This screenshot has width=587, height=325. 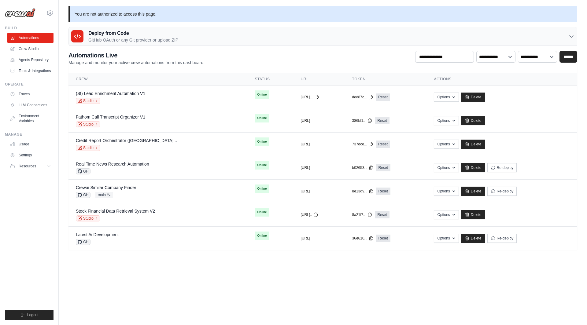 I want to click on button: 737dce..., so click(x=363, y=144).